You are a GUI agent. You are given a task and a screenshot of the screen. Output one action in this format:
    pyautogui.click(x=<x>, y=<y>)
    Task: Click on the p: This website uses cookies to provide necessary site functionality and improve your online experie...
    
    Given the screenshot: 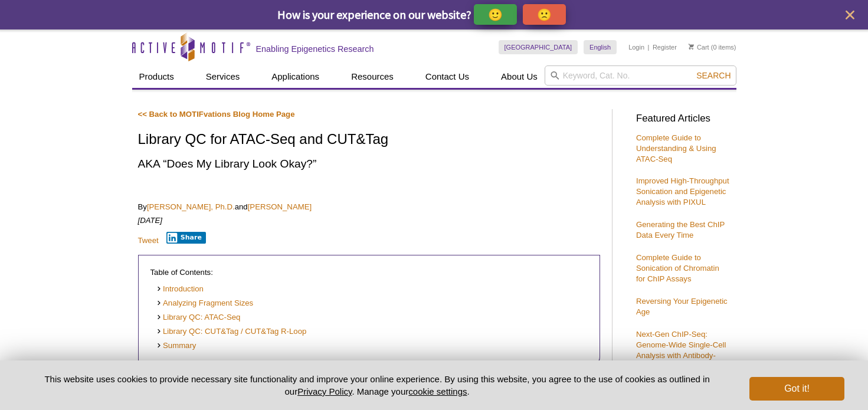 What is the action you would take?
    pyautogui.click(x=377, y=385)
    